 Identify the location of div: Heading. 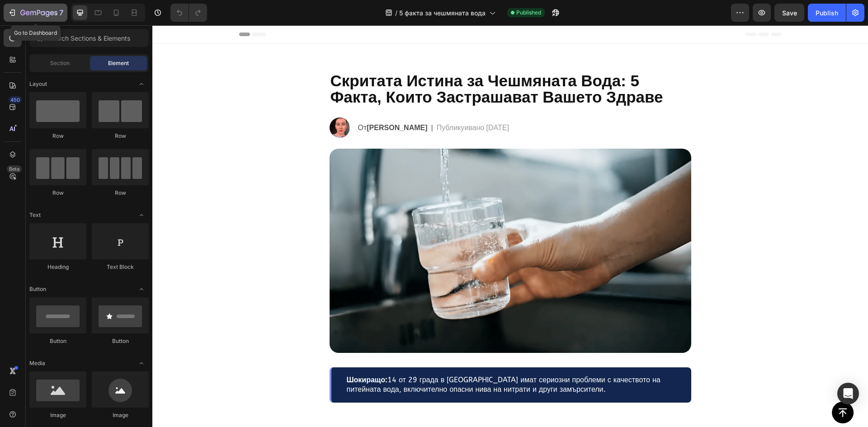
(58, 267).